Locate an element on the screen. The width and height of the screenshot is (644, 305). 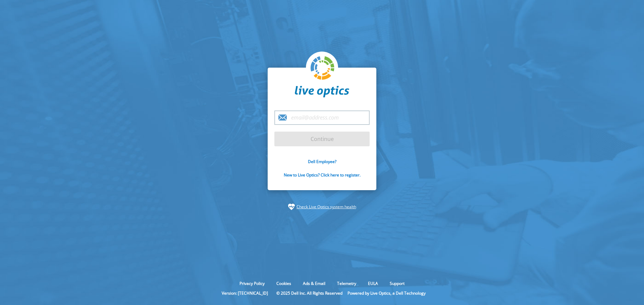
a: New to Live Optics? Click here to register. is located at coordinates (322, 175).